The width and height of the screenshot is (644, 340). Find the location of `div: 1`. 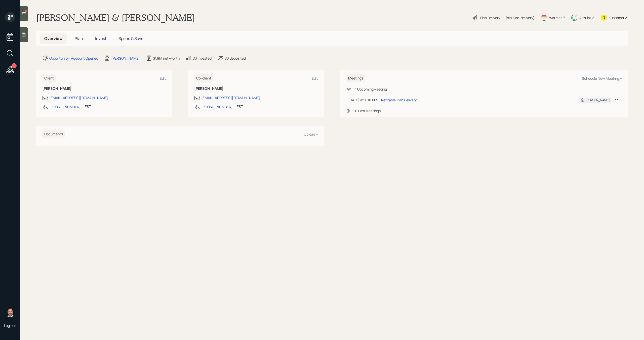

div: 1 is located at coordinates (14, 66).